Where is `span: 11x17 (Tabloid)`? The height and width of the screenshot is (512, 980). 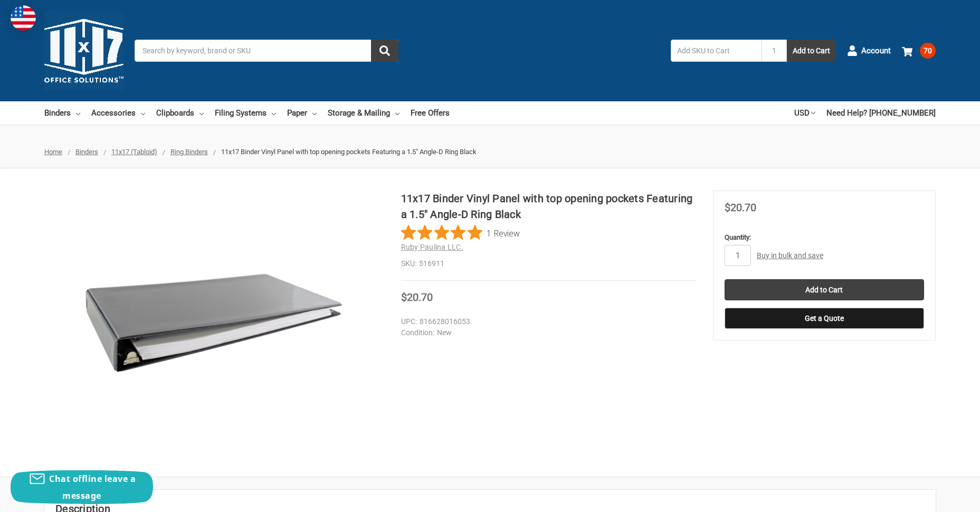 span: 11x17 (Tabloid) is located at coordinates (134, 151).